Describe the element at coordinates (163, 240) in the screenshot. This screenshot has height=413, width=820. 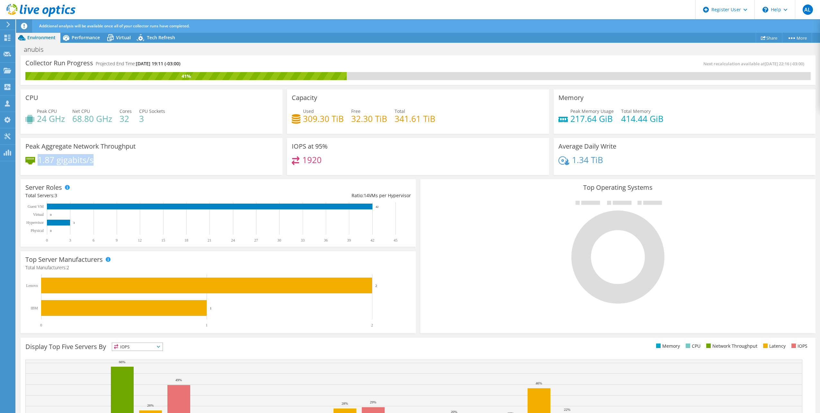
I see `text: 15` at that location.